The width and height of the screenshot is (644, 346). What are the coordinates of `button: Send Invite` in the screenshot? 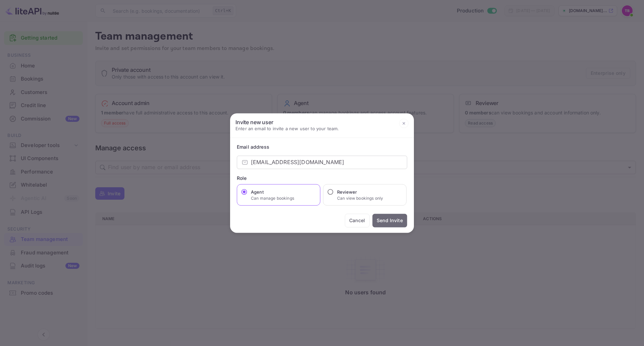 It's located at (390, 220).